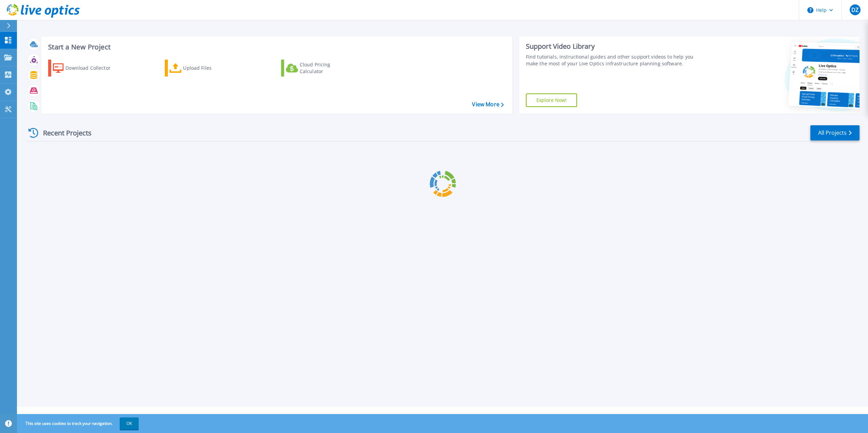 Image resolution: width=868 pixels, height=433 pixels. What do you see at coordinates (319, 68) in the screenshot?
I see `a: Cloud Pricing Calculator` at bounding box center [319, 68].